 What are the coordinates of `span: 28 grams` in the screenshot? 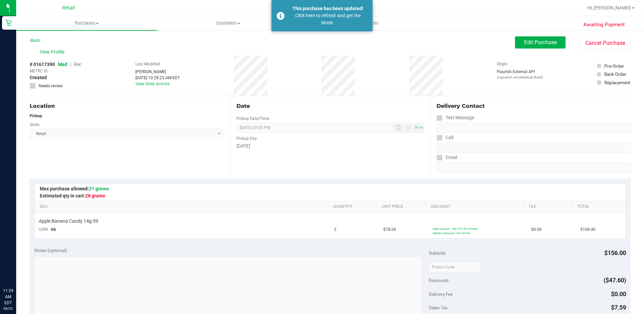 It's located at (95, 196).